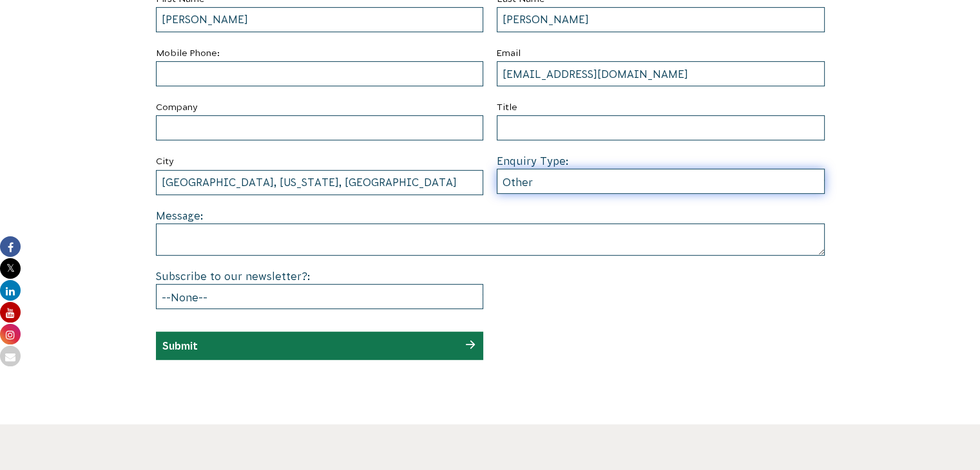  I want to click on label: Title, so click(660, 107).